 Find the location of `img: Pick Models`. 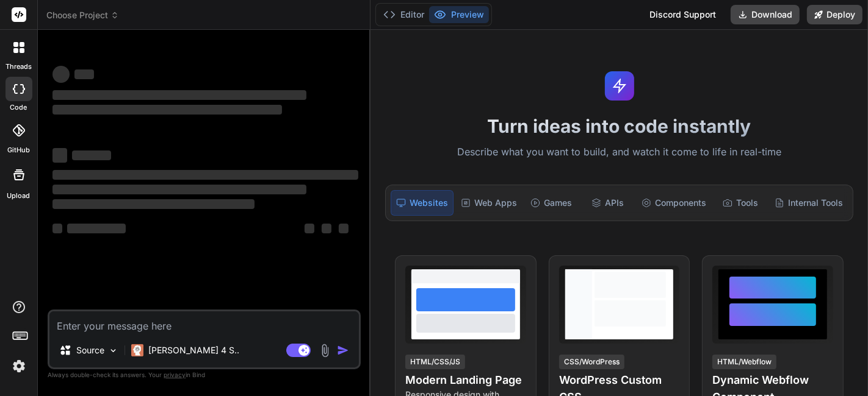

img: Pick Models is located at coordinates (112, 351).